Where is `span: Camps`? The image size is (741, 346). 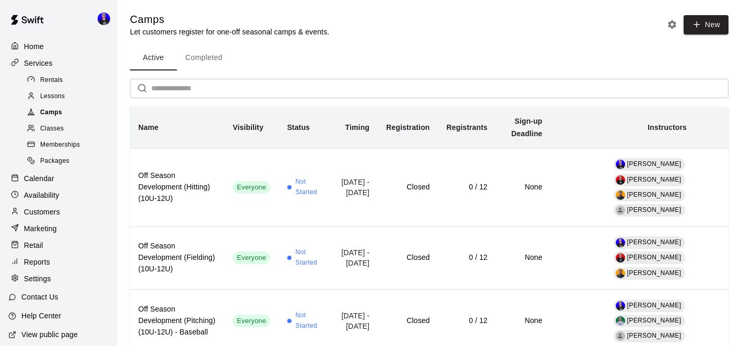 span: Camps is located at coordinates (51, 113).